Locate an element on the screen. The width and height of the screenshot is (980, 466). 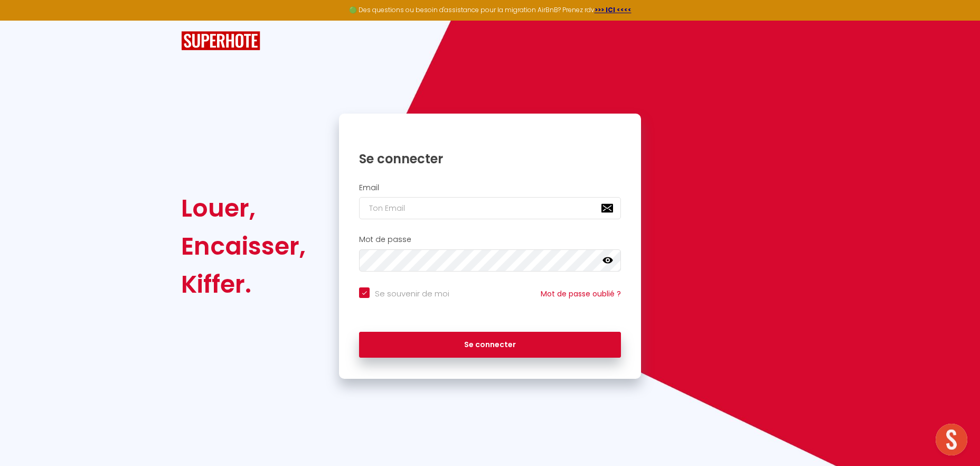
img: SuperHote logo is located at coordinates (221, 41).